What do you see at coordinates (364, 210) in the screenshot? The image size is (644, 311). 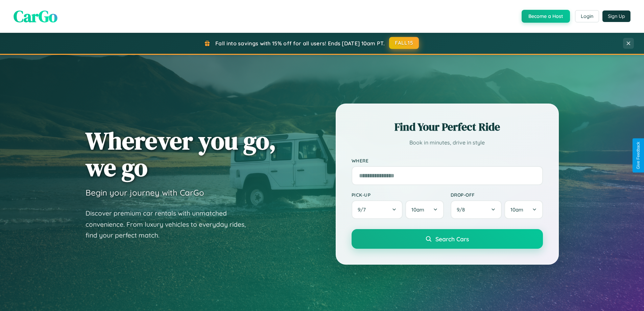 I see `span: 9 / 7` at bounding box center [364, 210].